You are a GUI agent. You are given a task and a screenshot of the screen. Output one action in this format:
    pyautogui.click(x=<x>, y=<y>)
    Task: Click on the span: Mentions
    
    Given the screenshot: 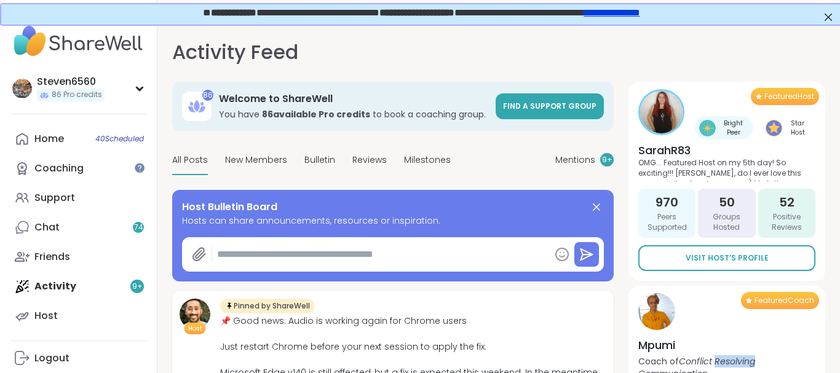 What is the action you would take?
    pyautogui.click(x=575, y=160)
    